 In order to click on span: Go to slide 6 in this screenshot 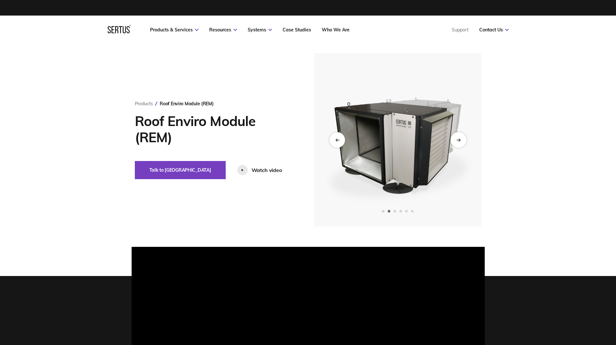, I will do `click(412, 211)`.